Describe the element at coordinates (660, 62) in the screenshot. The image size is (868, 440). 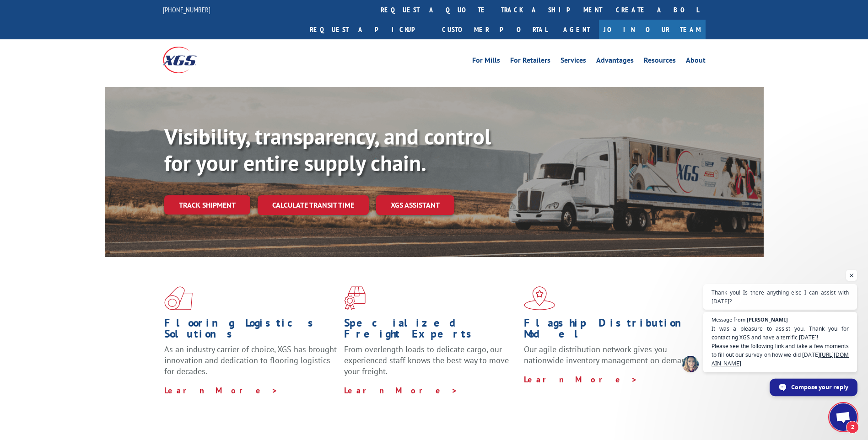
I see `a: Resources` at that location.